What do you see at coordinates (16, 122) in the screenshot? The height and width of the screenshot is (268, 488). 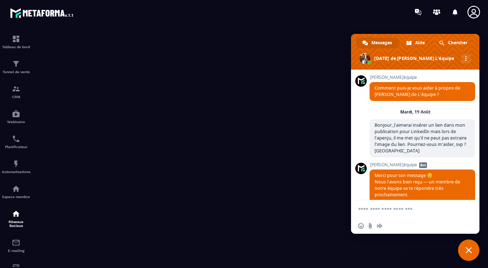 I see `p: Webinaire` at bounding box center [16, 122].